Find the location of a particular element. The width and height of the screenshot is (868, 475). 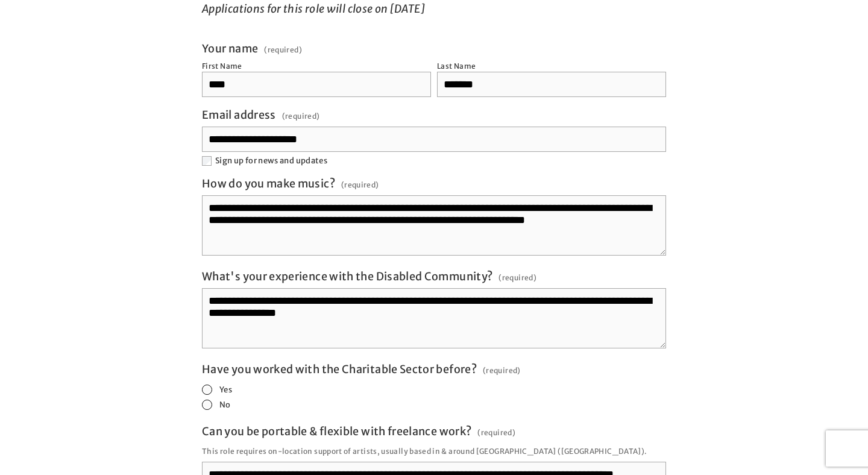

span: What's your experience with the Disabled Community? is located at coordinates (348, 276).